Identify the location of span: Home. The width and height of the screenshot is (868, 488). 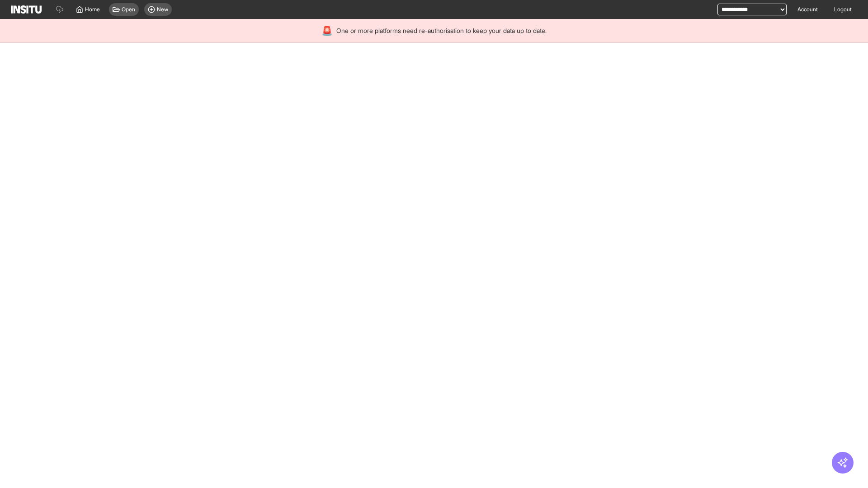
(92, 9).